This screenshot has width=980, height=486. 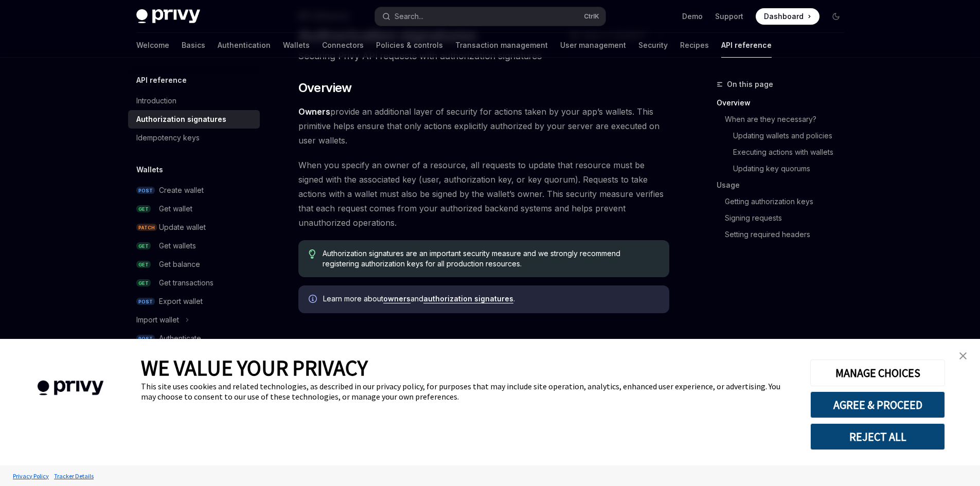 What do you see at coordinates (746, 45) in the screenshot?
I see `a: API reference` at bounding box center [746, 45].